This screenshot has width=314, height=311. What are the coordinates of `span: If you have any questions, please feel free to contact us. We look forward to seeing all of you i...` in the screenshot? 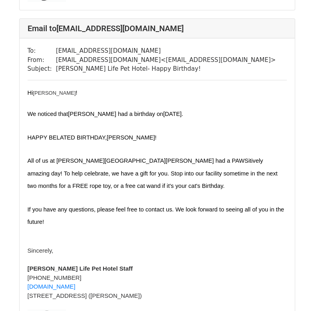 It's located at (157, 216).